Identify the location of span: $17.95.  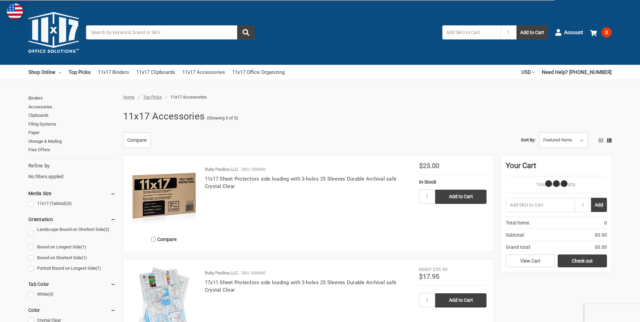
(429, 276).